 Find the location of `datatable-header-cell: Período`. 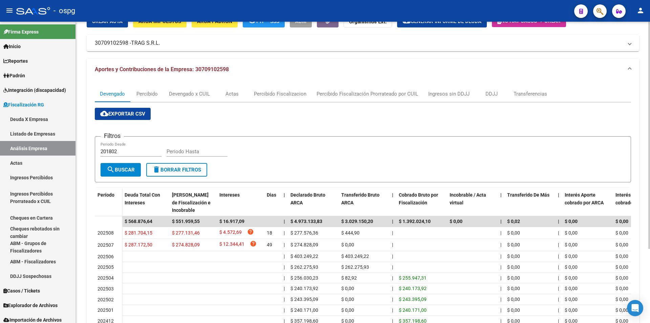

datatable-header-cell: Período is located at coordinates (108, 202).